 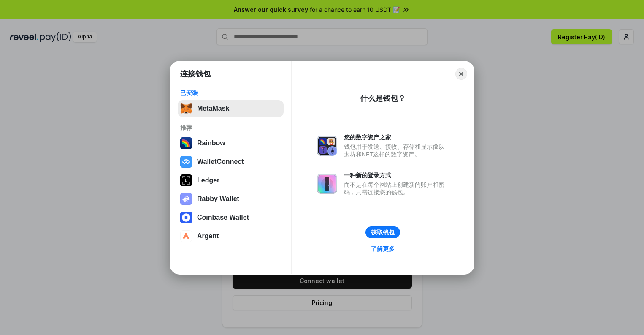 What do you see at coordinates (208, 181) in the screenshot?
I see `div: Ledger` at bounding box center [208, 181].